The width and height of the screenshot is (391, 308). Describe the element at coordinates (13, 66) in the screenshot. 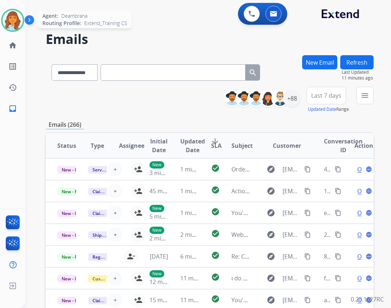

I see `mat-icon: list_alt` at that location.